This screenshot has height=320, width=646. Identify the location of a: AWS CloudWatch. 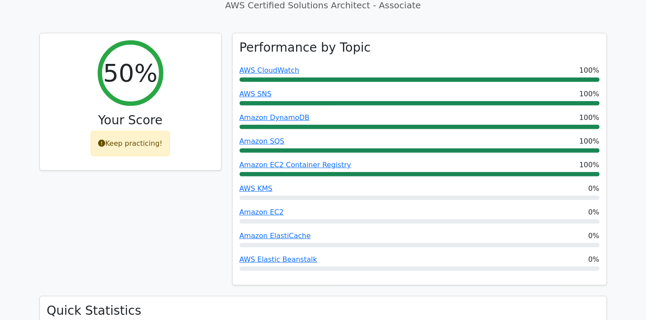
(269, 70).